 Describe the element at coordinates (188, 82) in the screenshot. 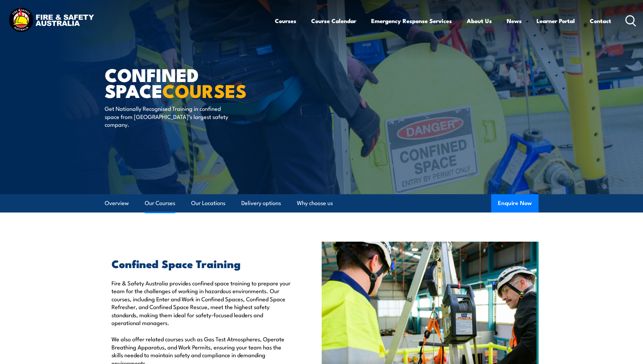

I see `h1: Confined Space` at that location.